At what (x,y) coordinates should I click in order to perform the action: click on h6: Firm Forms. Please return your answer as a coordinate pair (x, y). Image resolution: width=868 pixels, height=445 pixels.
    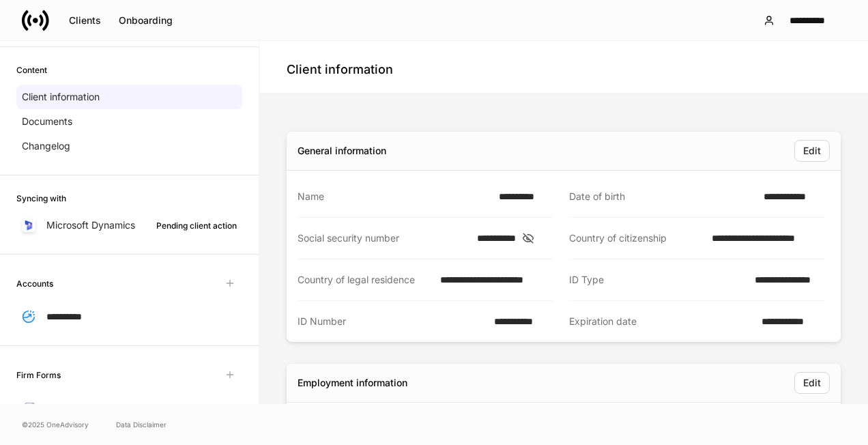
    Looking at the image, I should click on (38, 375).